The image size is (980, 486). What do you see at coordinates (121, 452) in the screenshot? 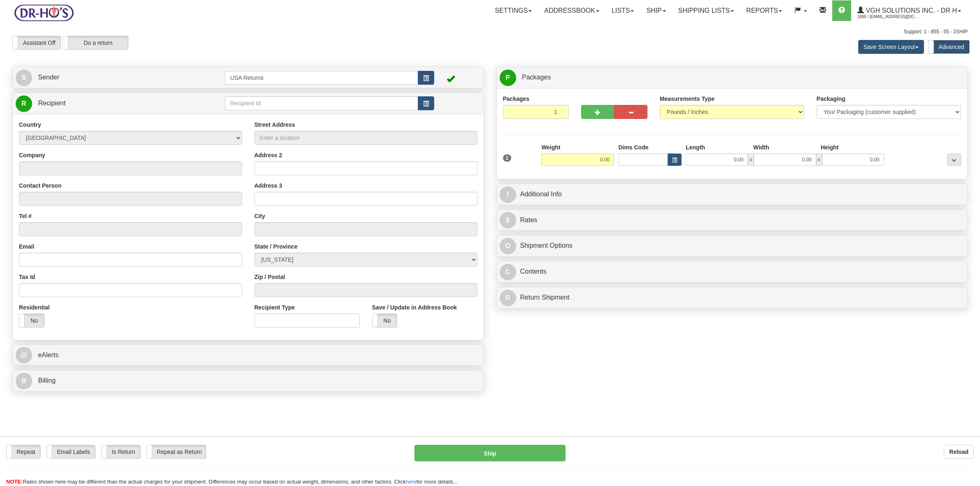
I see `label: Is Return` at bounding box center [121, 452].